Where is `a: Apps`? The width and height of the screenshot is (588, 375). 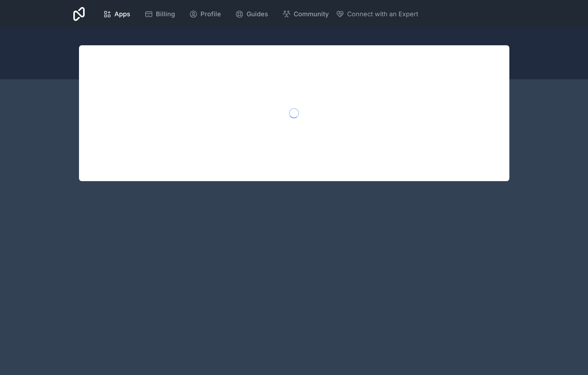 a: Apps is located at coordinates (117, 14).